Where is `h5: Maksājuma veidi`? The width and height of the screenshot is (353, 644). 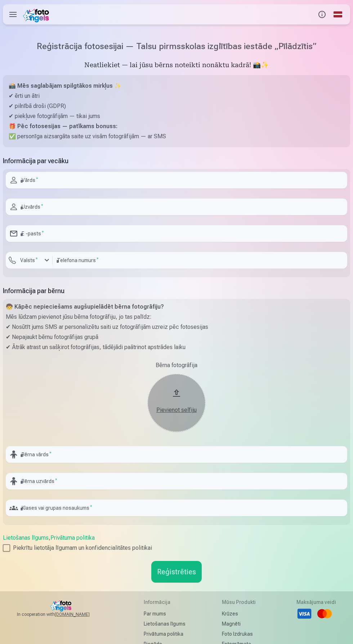 h5: Maksājuma veidi is located at coordinates (317, 602).